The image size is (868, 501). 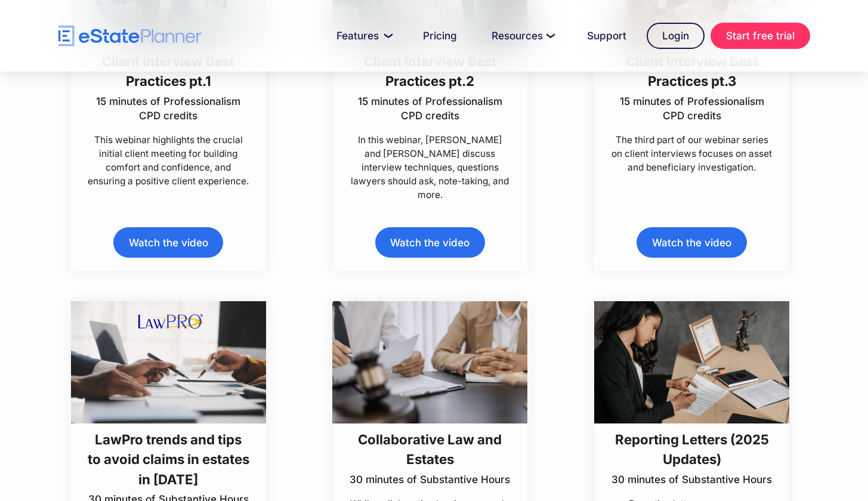 I want to click on a: home, so click(x=130, y=36).